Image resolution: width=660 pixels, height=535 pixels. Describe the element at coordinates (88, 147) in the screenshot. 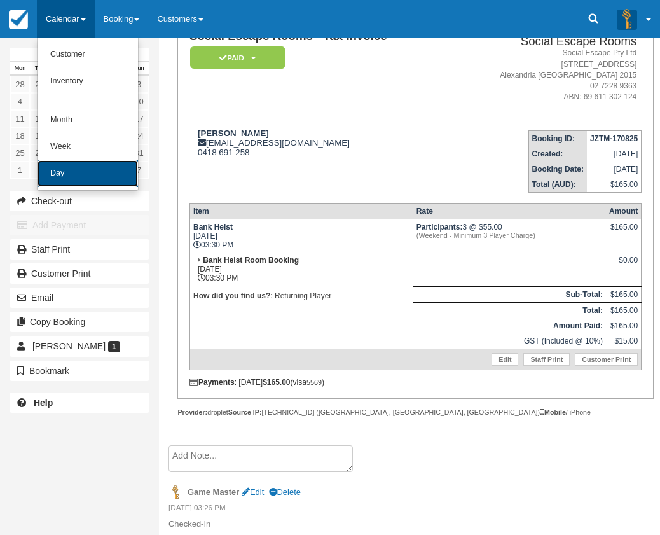

I see `a: Week` at that location.